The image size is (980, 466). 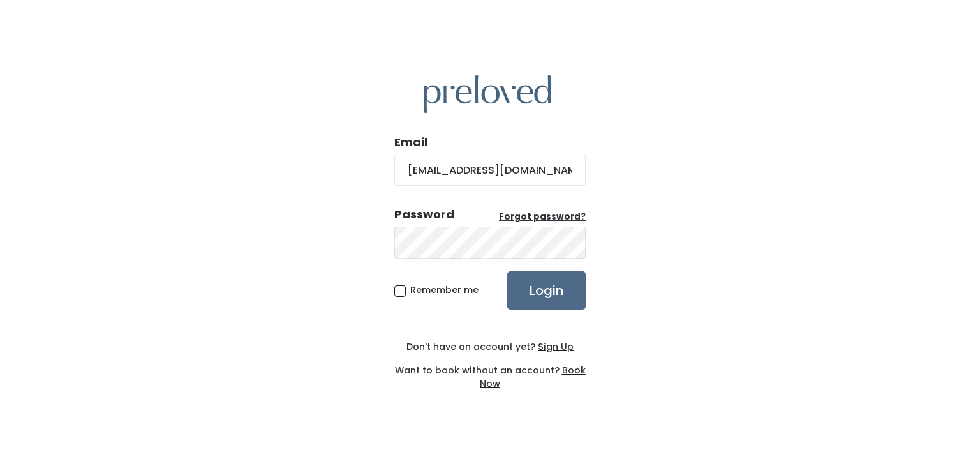 What do you see at coordinates (424, 215) in the screenshot?
I see `div: Password` at bounding box center [424, 215].